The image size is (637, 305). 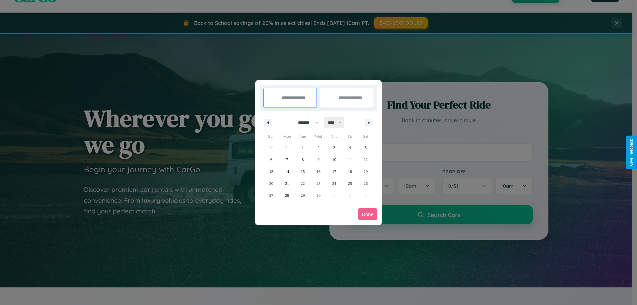 What do you see at coordinates (287, 160) in the screenshot?
I see `span: 7` at bounding box center [287, 160].